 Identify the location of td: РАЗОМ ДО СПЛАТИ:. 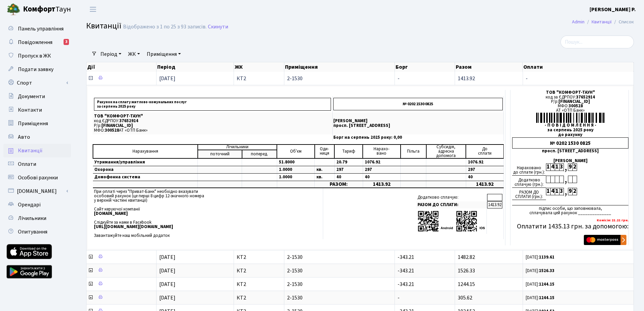
(451, 205).